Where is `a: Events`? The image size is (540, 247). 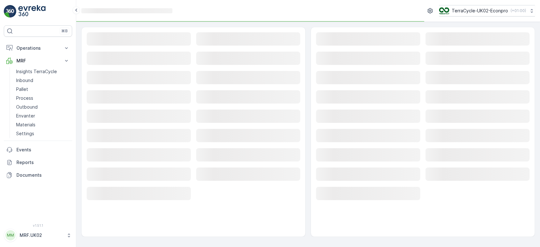
a: Events is located at coordinates (38, 150).